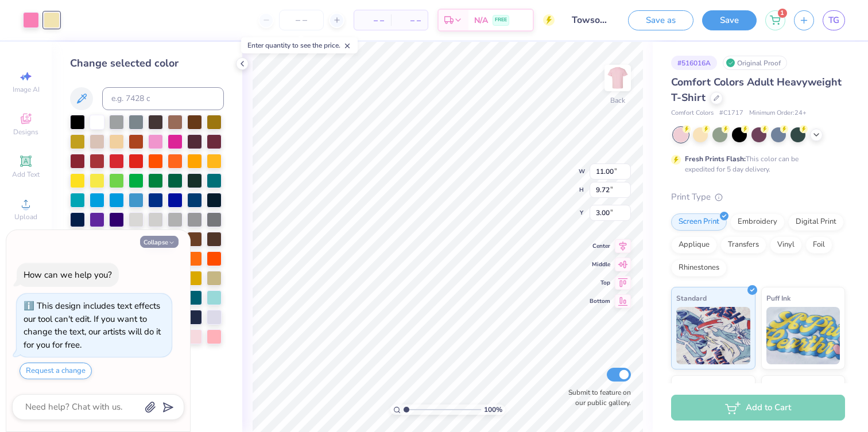 Image resolution: width=868 pixels, height=432 pixels. I want to click on span: Image AI, so click(26, 90).